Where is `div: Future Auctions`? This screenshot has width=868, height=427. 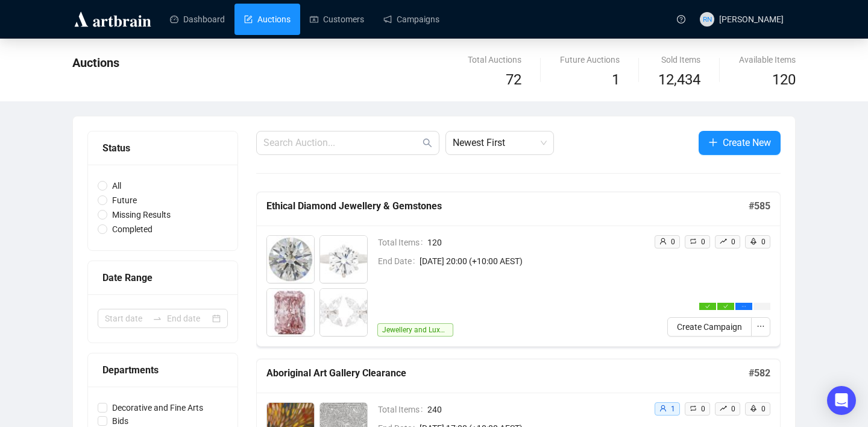
div: Future Auctions is located at coordinates (590, 60).